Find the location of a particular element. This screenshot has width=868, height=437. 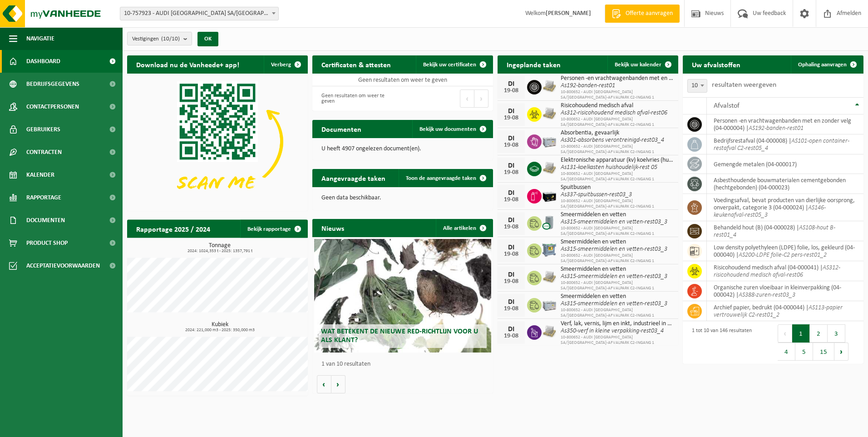

td: risicohoudend medisch afval (04-000041) | is located at coordinates (784, 271).